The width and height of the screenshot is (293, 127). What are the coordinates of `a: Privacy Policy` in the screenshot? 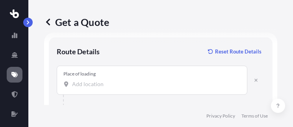 It's located at (220, 116).